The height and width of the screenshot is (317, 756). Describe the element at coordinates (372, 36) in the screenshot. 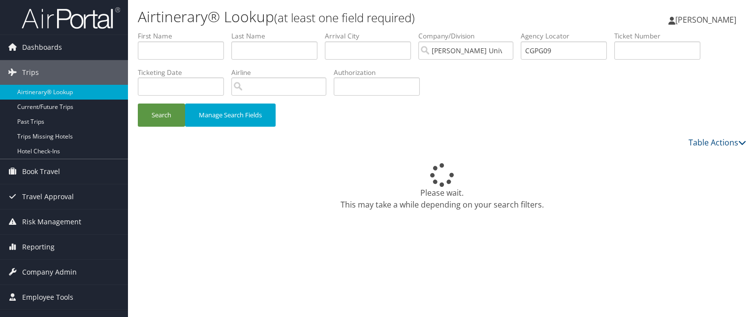

I see `label: Arrival City` at that location.